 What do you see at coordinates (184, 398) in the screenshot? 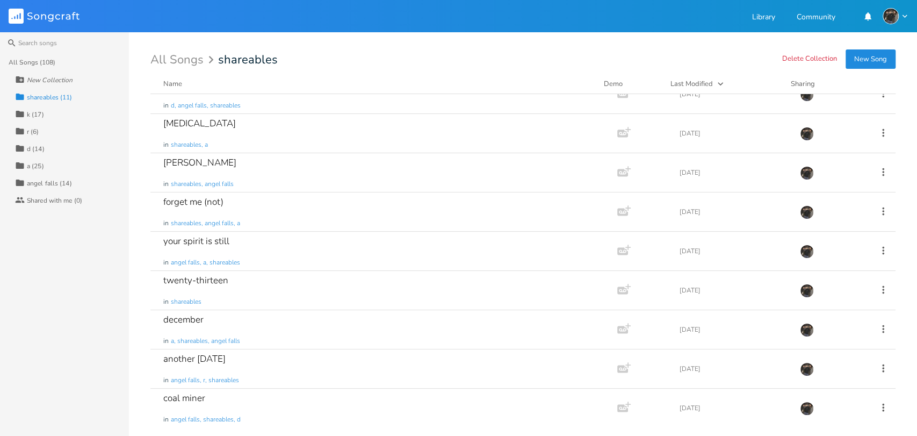
I see `div: coal miner` at bounding box center [184, 398].